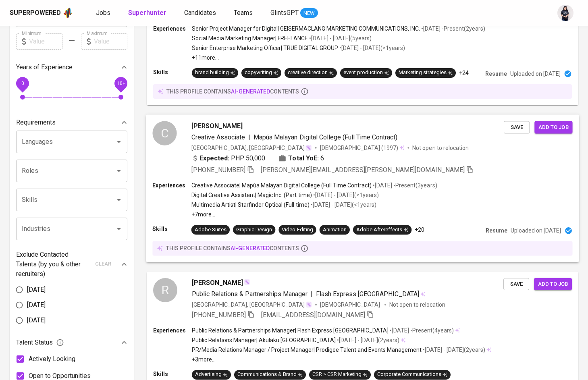 The width and height of the screenshot is (588, 380). I want to click on div: Video Editing, so click(297, 230).